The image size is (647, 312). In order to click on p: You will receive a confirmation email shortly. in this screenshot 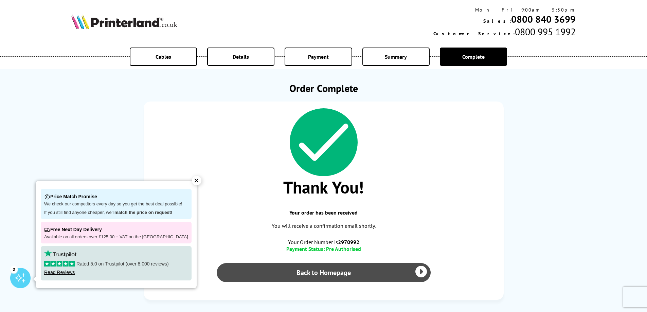, I will do `click(324, 226)`.